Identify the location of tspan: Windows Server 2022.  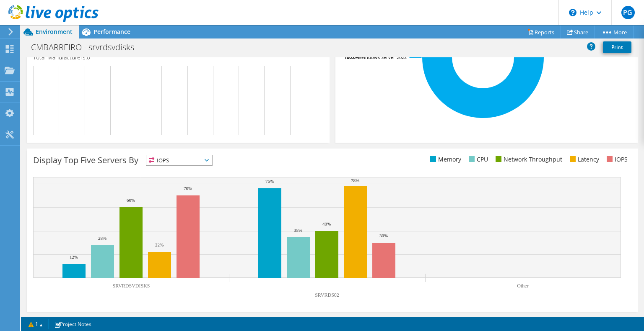
(383, 57).